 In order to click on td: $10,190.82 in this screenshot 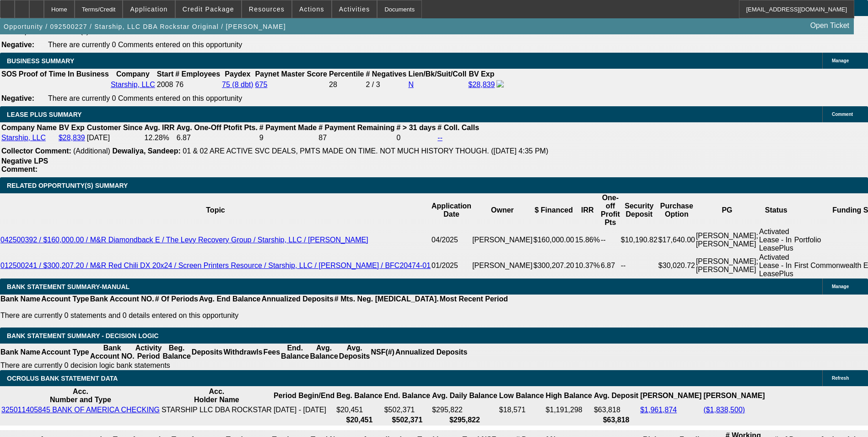, I will do `click(639, 240)`.